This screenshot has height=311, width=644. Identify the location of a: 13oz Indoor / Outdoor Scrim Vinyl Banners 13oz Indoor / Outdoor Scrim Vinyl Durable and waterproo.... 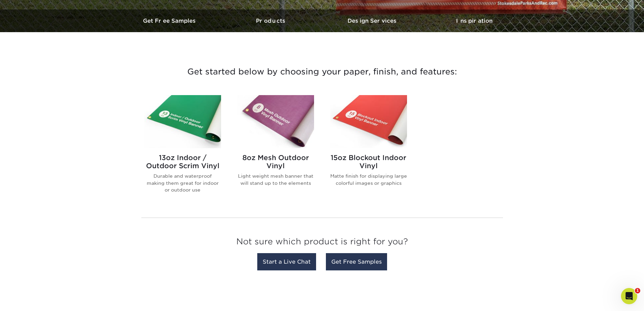
(183, 150).